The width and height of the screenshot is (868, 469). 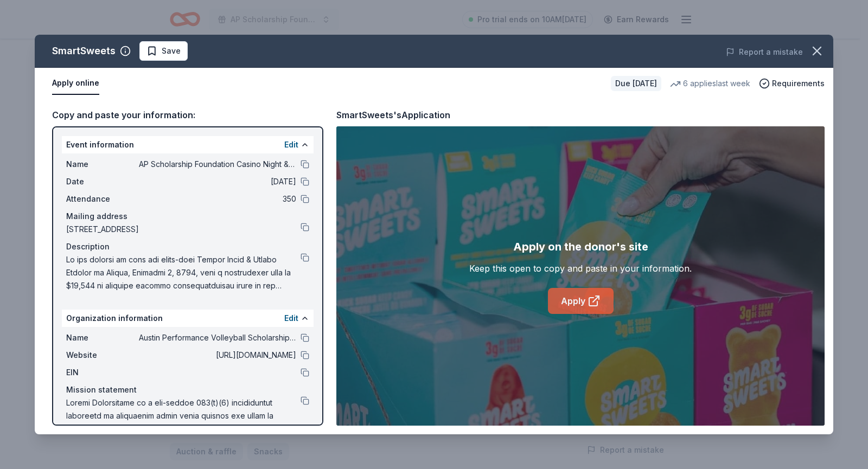 I want to click on div: 6 applies last week, so click(x=710, y=83).